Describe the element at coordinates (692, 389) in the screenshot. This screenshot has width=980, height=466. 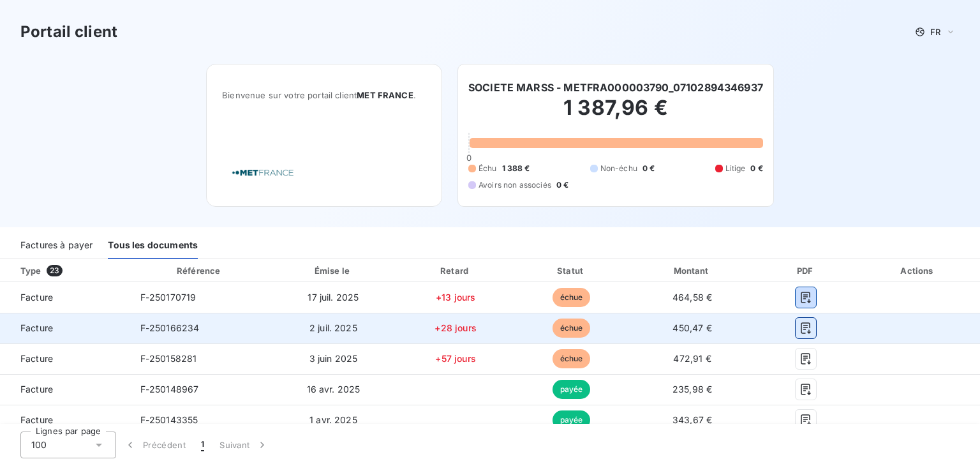
I see `span: 235,98 €` at that location.